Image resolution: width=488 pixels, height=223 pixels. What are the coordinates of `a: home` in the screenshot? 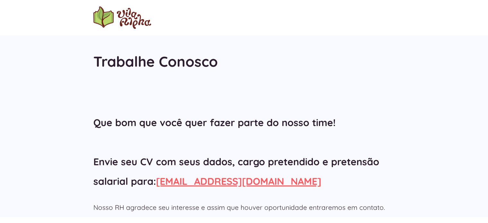 It's located at (122, 18).